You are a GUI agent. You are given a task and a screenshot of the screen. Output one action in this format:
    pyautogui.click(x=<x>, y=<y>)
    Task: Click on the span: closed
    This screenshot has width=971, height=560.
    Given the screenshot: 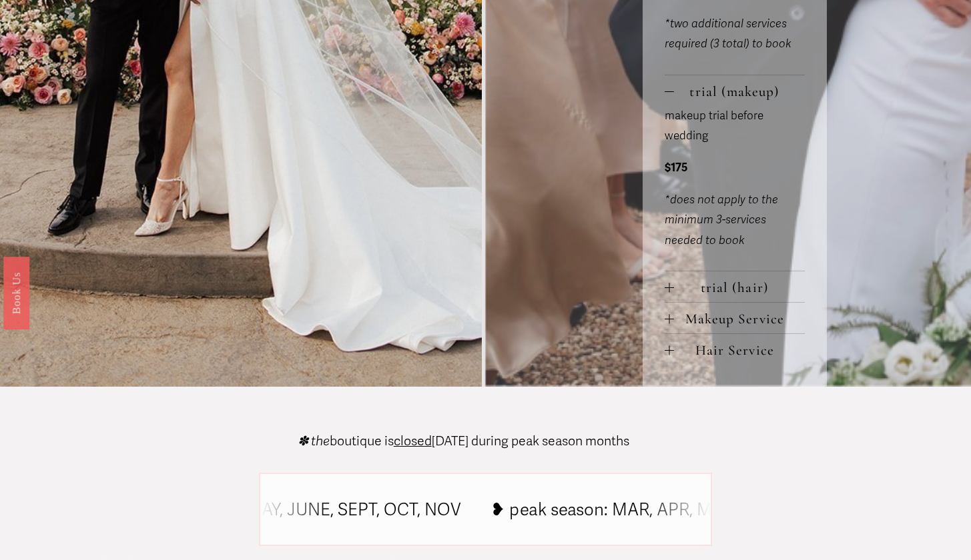 What is the action you would take?
    pyautogui.click(x=412, y=442)
    